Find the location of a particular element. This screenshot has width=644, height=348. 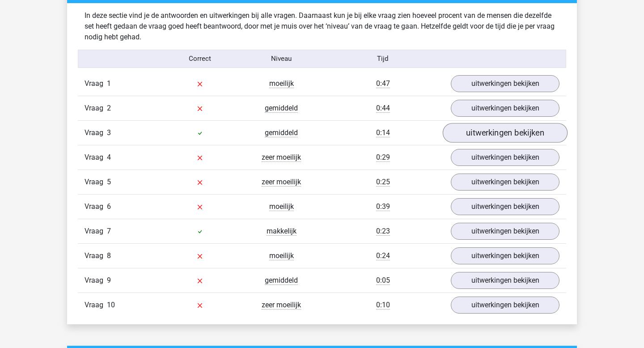

span: 3 is located at coordinates (108, 132).